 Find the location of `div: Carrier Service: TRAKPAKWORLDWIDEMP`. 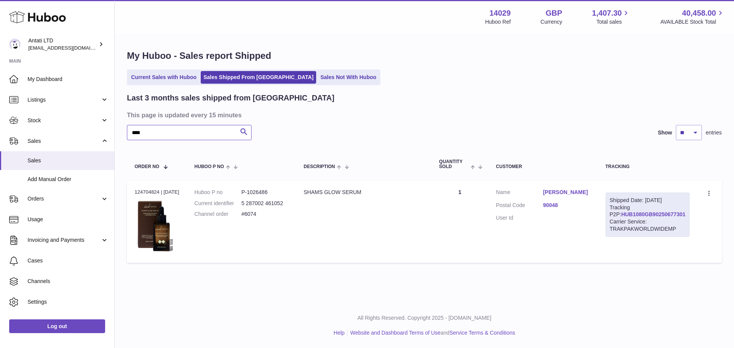

div: Carrier Service: TRAKPAKWORLDWIDEMP is located at coordinates (648, 226).